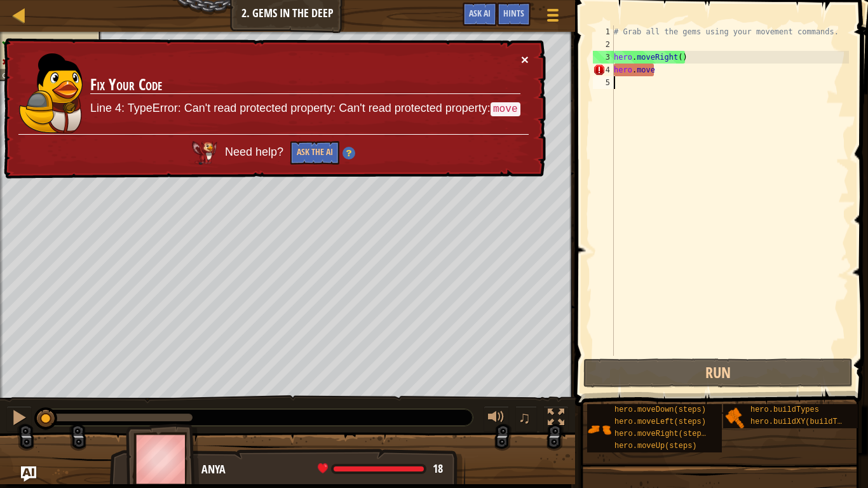 The width and height of the screenshot is (868, 488). Describe the element at coordinates (314, 152) in the screenshot. I see `button: Ask the AI` at that location.